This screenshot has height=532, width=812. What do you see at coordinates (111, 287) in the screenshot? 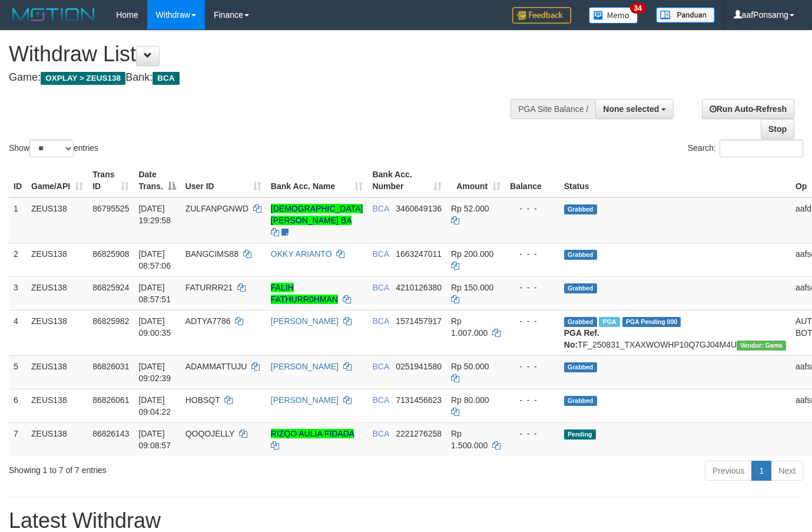
I see `span: 86825924` at bounding box center [111, 287].